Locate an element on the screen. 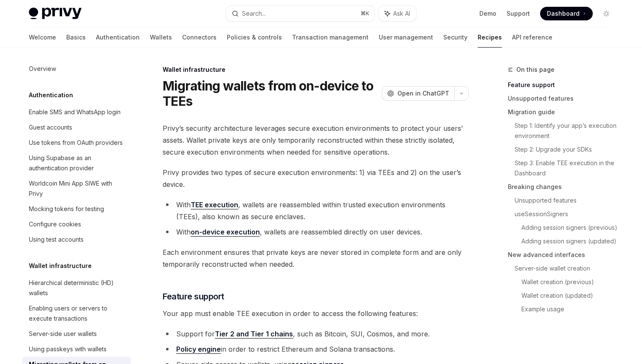 The image size is (642, 364). a: Wallets is located at coordinates (161, 37).